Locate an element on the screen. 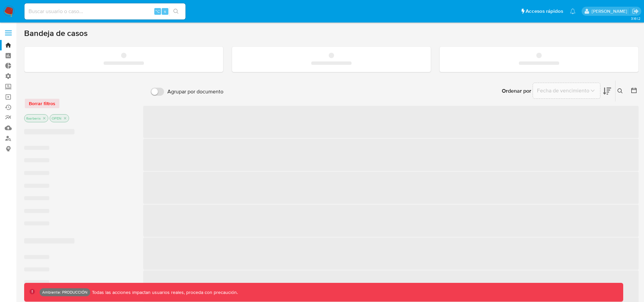 This screenshot has width=644, height=302. a: Notificaciones is located at coordinates (573, 11).